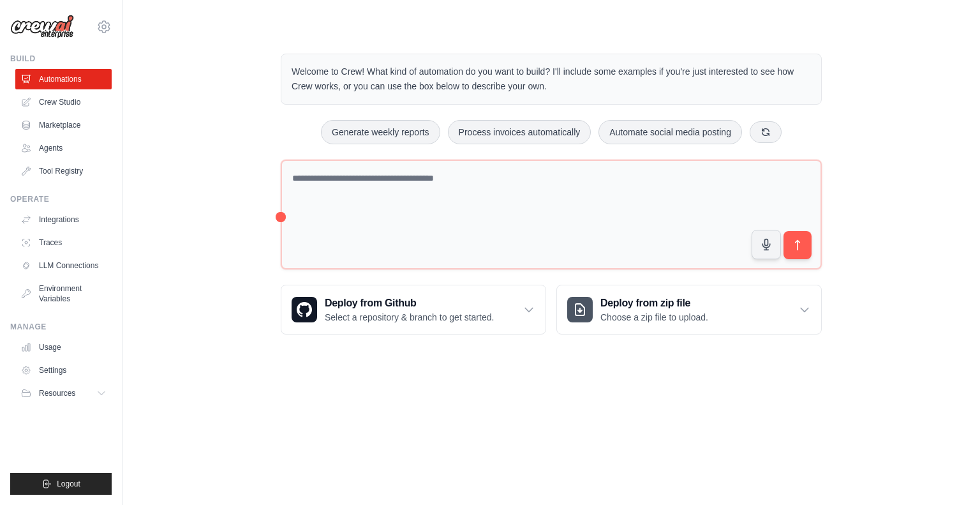  Describe the element at coordinates (63, 243) in the screenshot. I see `a: Traces` at that location.